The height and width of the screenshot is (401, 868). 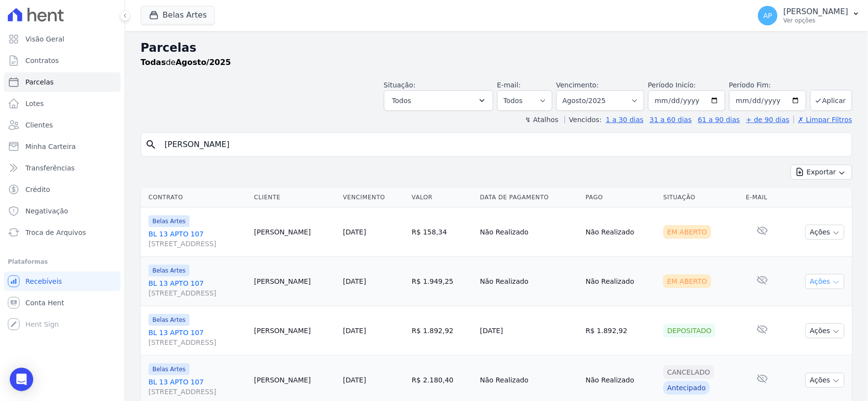 What do you see at coordinates (62, 190) in the screenshot?
I see `a: Crédito` at bounding box center [62, 190].